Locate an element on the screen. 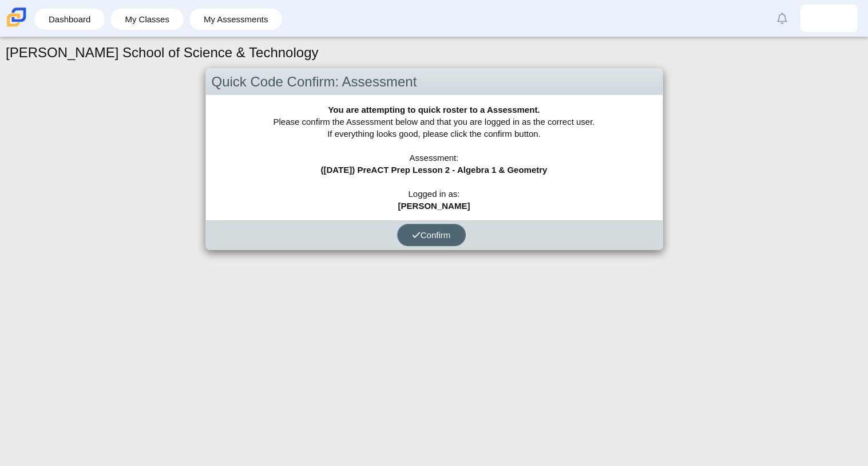 Image resolution: width=868 pixels, height=466 pixels. img: keyla.mataduran.wFwyKh is located at coordinates (829, 18).